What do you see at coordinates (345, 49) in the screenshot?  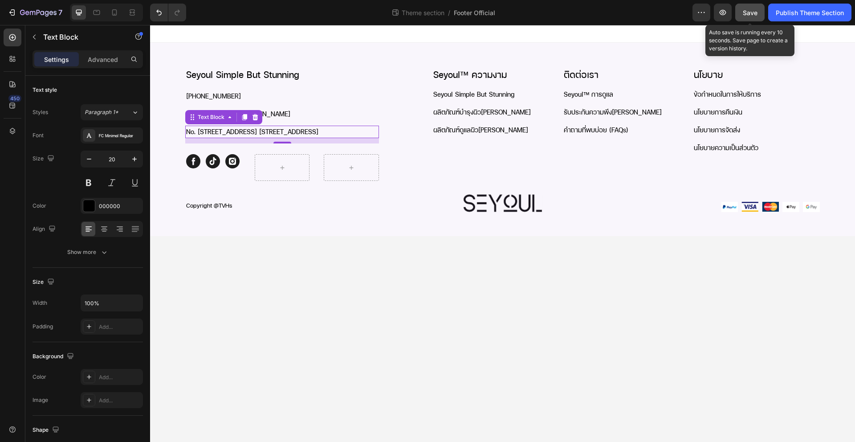 I see `h2: Seyoul™ ความงาม` at bounding box center [345, 49].